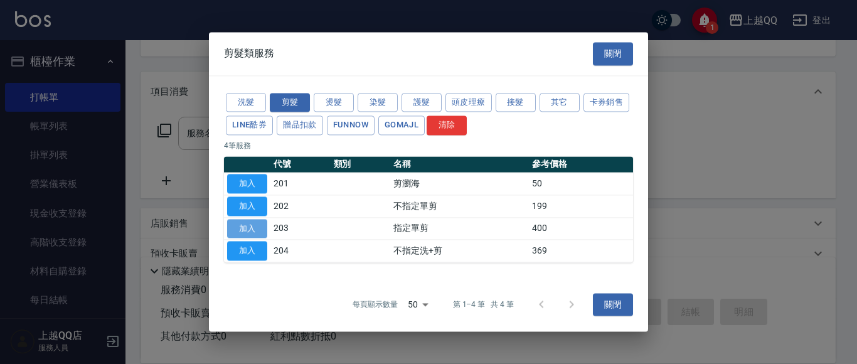 The image size is (857, 364). Describe the element at coordinates (607, 102) in the screenshot. I see `button: 卡券銷售` at that location.